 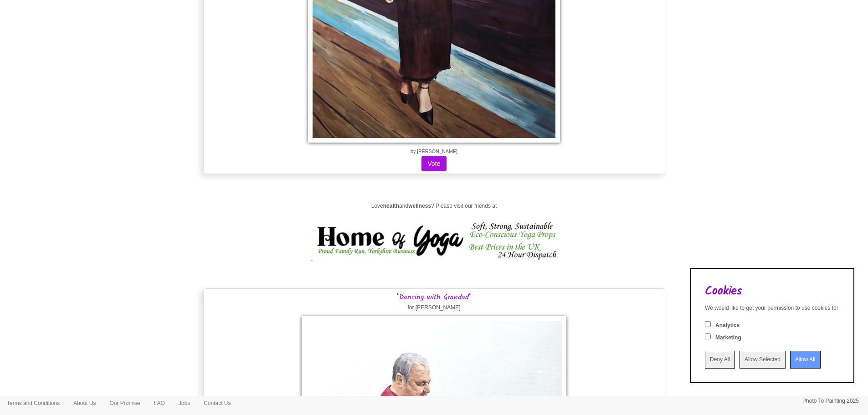 I want to click on strong: health, so click(x=391, y=206).